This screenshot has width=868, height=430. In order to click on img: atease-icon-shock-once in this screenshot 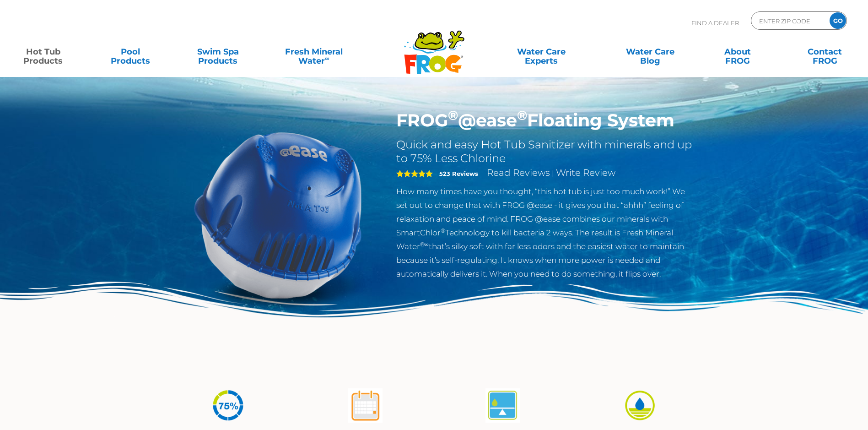, I will do `click(366, 406)`.